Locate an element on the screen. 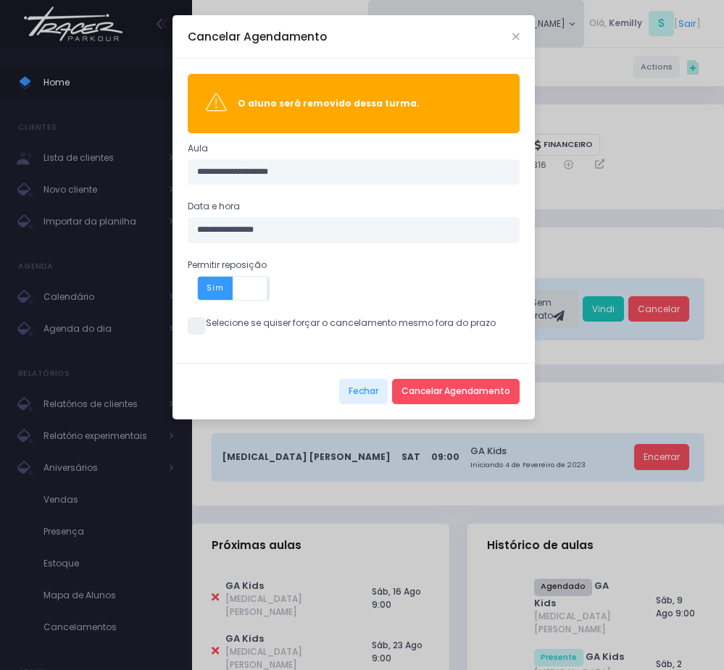 The height and width of the screenshot is (670, 724). button: Close is located at coordinates (516, 37).